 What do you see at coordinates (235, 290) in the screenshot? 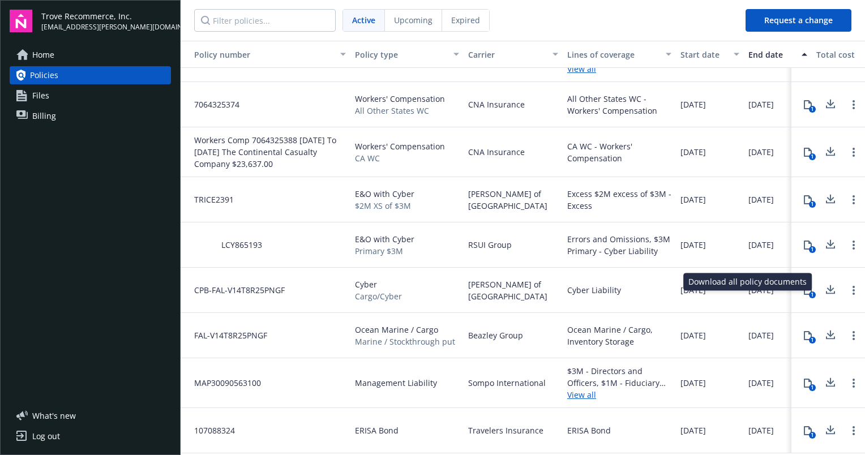
I see `span: CPB-FAL-V14T8R25PNGF` at bounding box center [235, 290].